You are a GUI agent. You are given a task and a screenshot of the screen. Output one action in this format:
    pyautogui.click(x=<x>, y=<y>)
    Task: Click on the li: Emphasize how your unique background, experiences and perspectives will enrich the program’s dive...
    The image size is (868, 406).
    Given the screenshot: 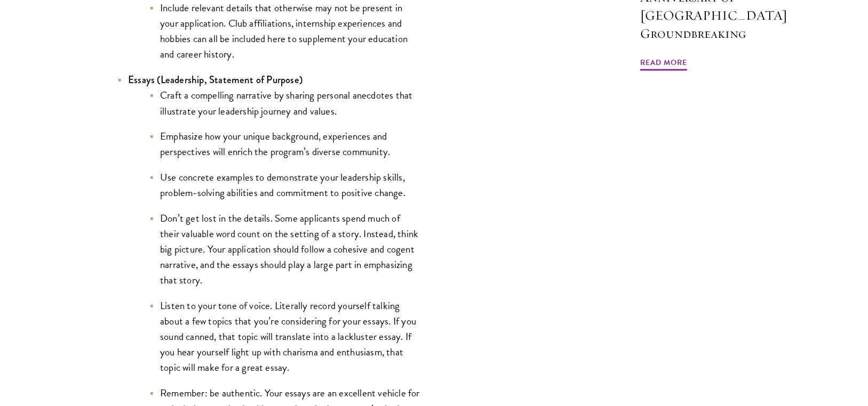 What is the action you would take?
    pyautogui.click(x=286, y=145)
    